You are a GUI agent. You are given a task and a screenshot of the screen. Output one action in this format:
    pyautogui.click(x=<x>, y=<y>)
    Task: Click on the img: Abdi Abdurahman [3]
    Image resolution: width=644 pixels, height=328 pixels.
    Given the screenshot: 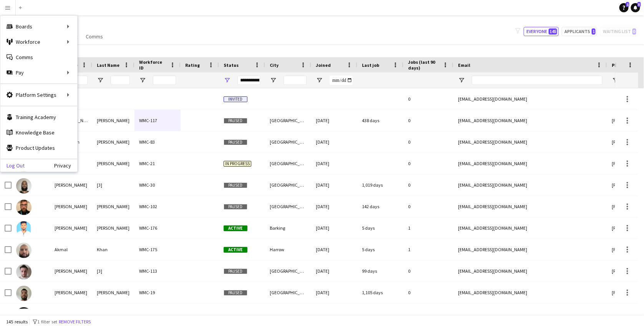 What is the action you would take?
    pyautogui.click(x=24, y=186)
    